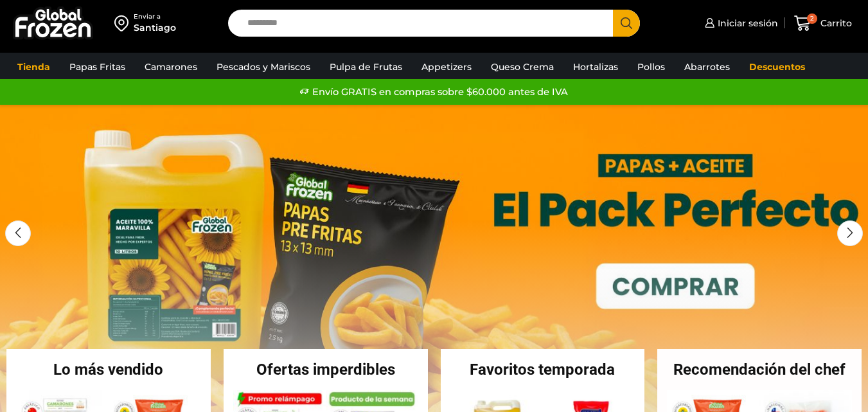  What do you see at coordinates (740, 23) in the screenshot?
I see `a: Iniciar sesión` at bounding box center [740, 23].